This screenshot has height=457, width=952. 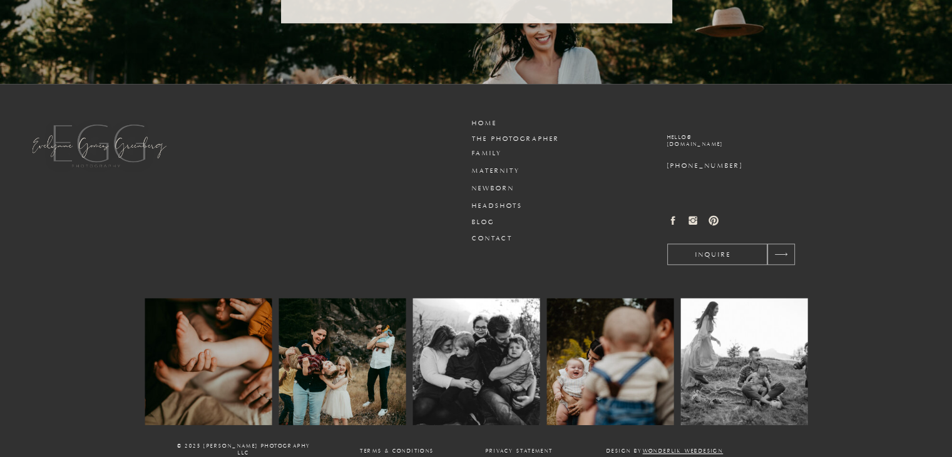 I want to click on p: Privacy Statement, so click(x=519, y=450).